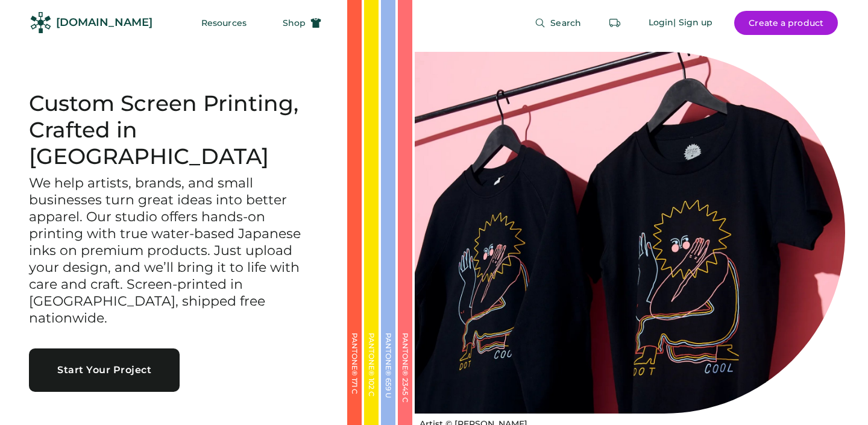 The image size is (868, 425). Describe the element at coordinates (557, 23) in the screenshot. I see `button: Search` at that location.